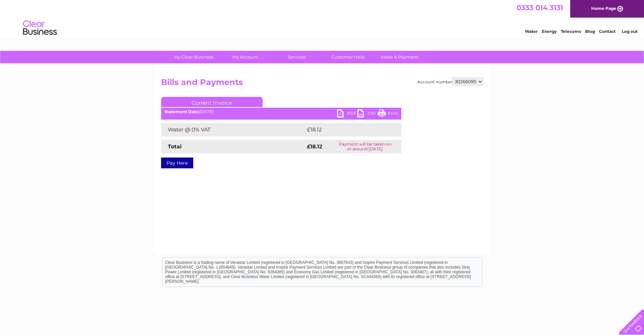  I want to click on a: Blog, so click(590, 31).